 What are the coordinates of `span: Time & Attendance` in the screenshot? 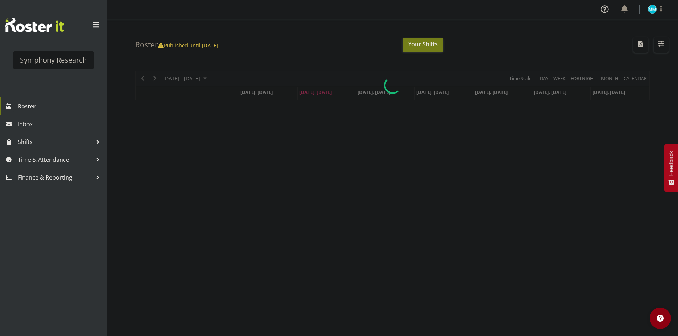 It's located at (55, 160).